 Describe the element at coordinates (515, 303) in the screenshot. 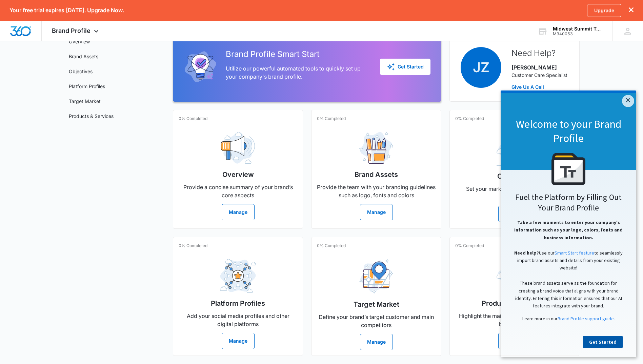

I see `h2: Products & Services` at that location.